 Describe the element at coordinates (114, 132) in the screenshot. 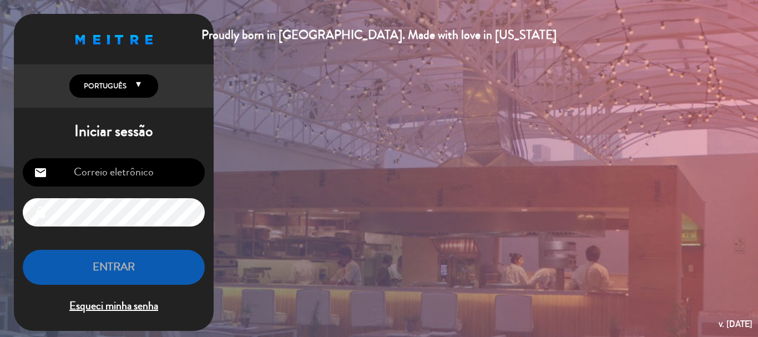

I see `h1: Iniciar sessão` at that location.